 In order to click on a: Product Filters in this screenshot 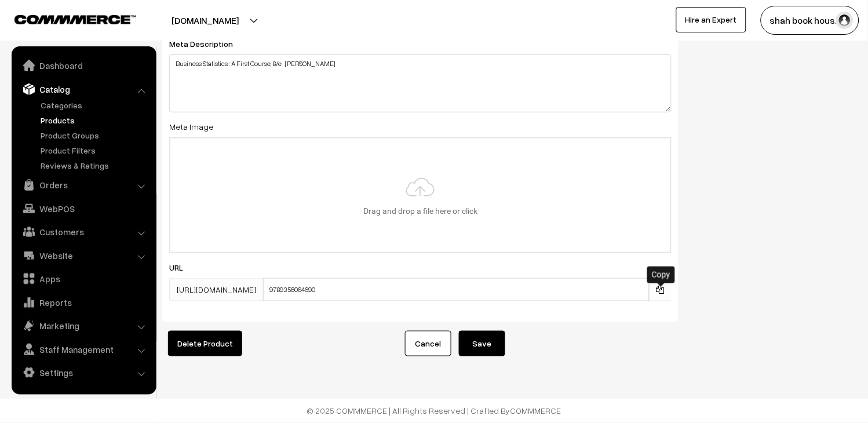, I will do `click(95, 150)`.